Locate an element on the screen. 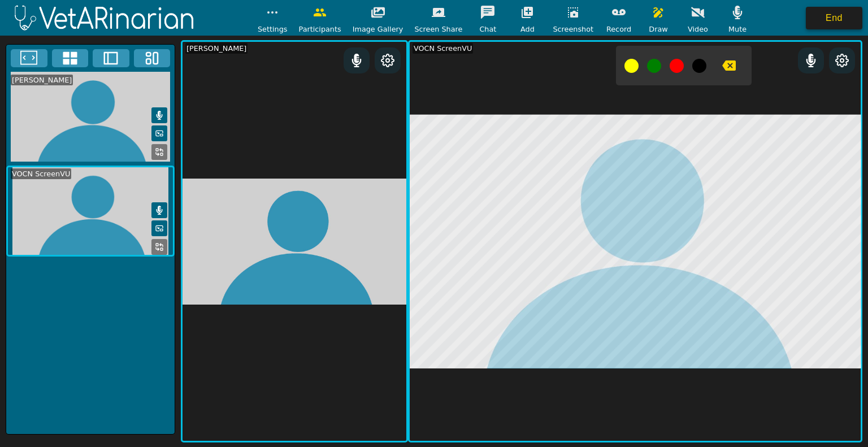  button: Three Window Medium is located at coordinates (152, 58).